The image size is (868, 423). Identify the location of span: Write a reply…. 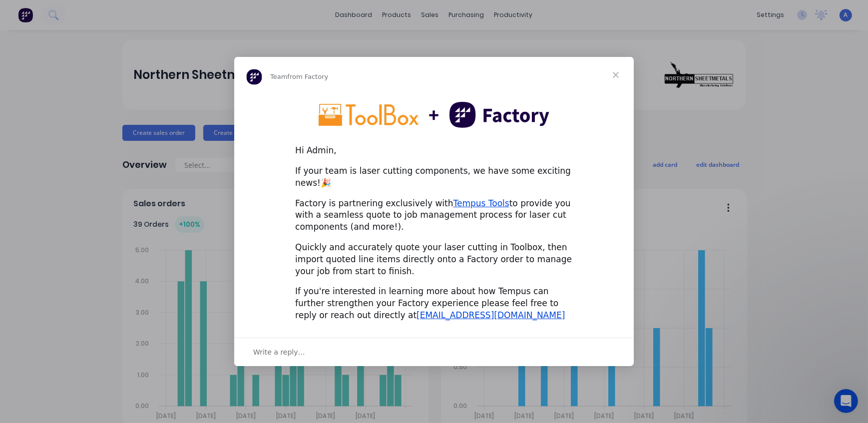
(280, 352).